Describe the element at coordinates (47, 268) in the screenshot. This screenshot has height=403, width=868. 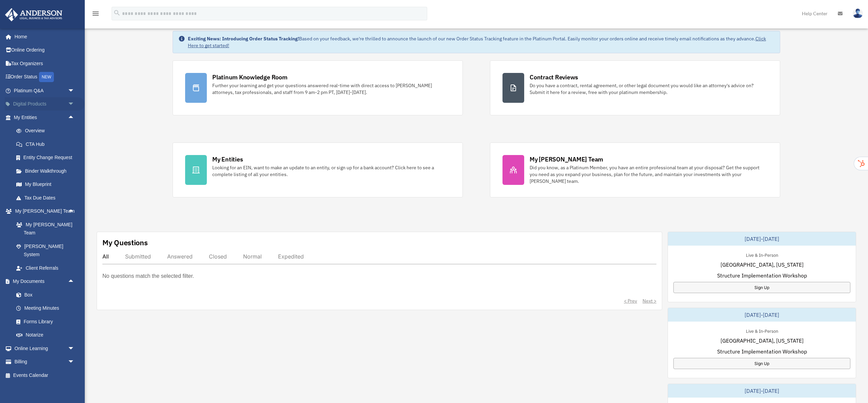
I see `a: Client Referrals` at that location.